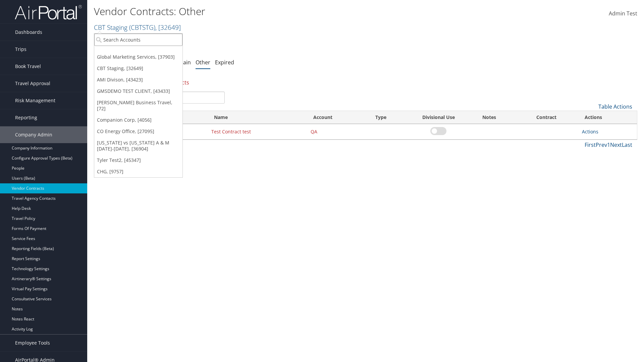 The width and height of the screenshot is (644, 362). I want to click on span: ( CBTSTG ), so click(142, 28).